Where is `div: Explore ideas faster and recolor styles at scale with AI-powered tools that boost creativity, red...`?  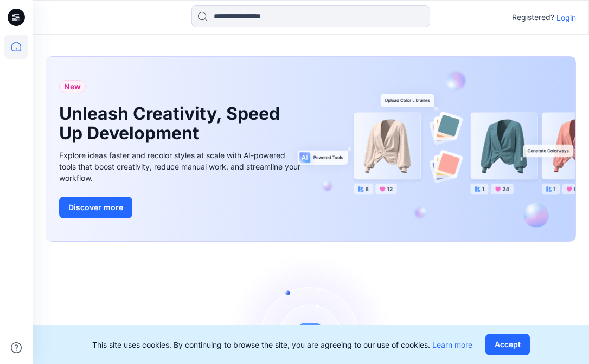
div: Explore ideas faster and recolor styles at scale with AI-powered tools that boost creativity, red... is located at coordinates (181, 167).